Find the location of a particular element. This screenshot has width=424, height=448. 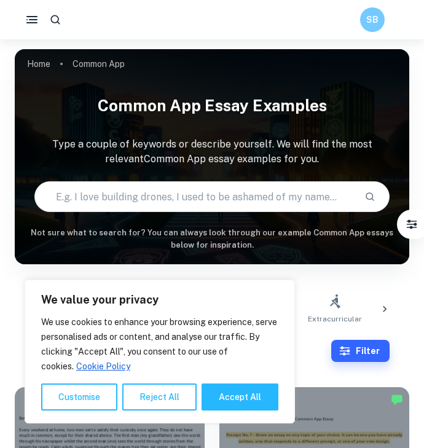

input: E.g. I love building drones, I used to be ashamed of my name... is located at coordinates (195, 197).